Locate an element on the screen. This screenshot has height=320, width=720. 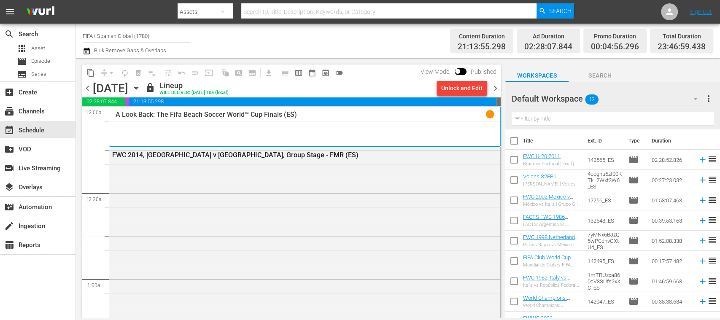
span: Fill episodes with ad slates is located at coordinates (195, 73).